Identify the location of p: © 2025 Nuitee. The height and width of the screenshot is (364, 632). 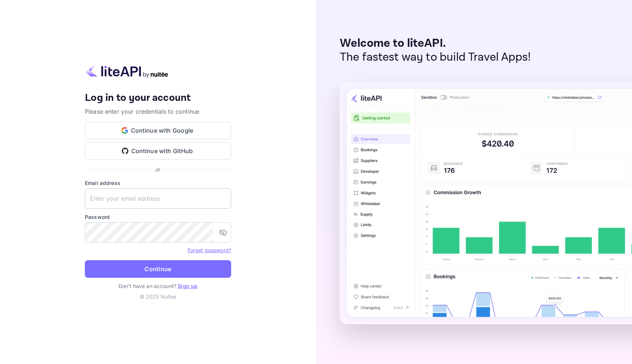
(158, 297).